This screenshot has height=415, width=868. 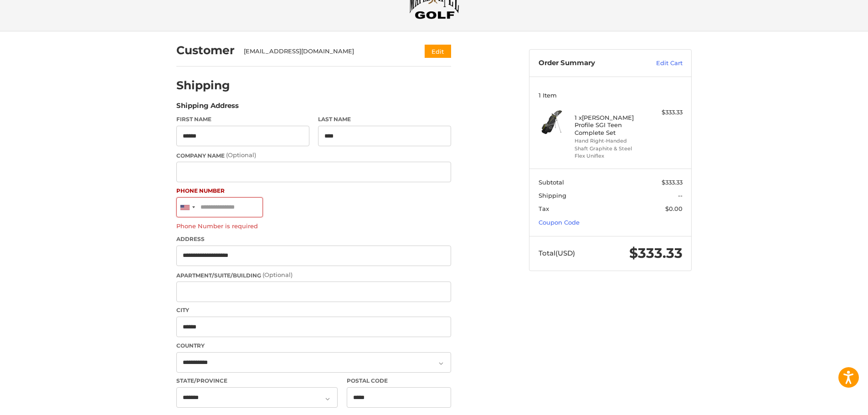 I want to click on h2: Customer, so click(x=205, y=50).